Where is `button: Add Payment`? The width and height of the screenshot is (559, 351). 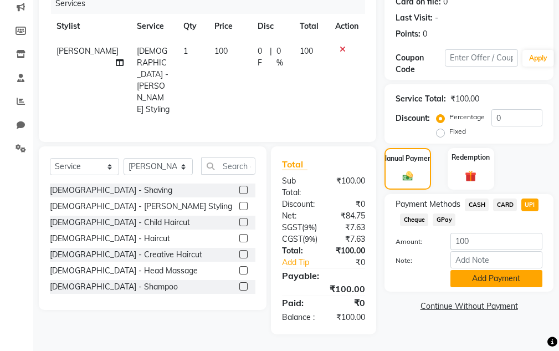
button: Add Payment is located at coordinates (497, 278).